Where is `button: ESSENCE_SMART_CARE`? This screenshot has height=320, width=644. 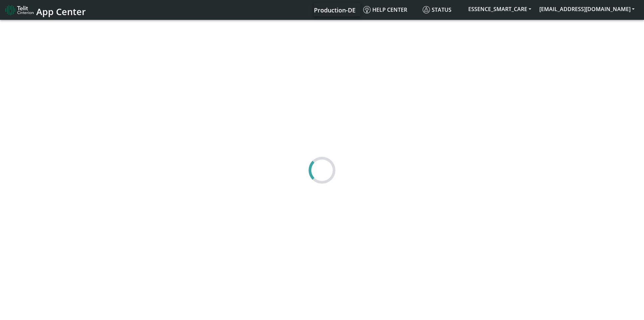 button: ESSENCE_SMART_CARE is located at coordinates (500, 9).